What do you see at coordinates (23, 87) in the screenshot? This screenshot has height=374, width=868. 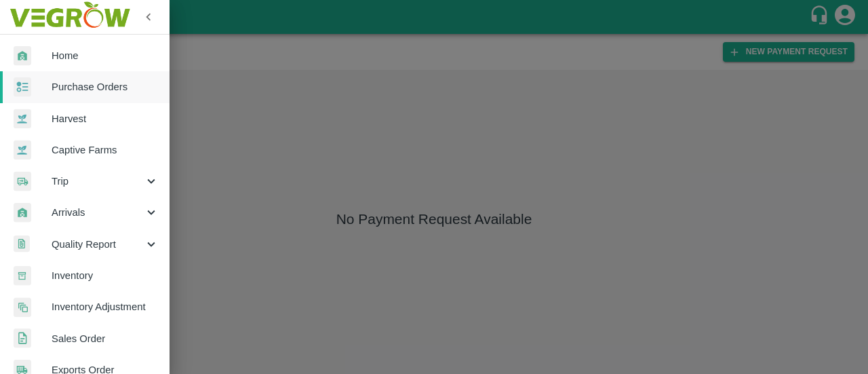 I see `img: reciept` at bounding box center [23, 87].